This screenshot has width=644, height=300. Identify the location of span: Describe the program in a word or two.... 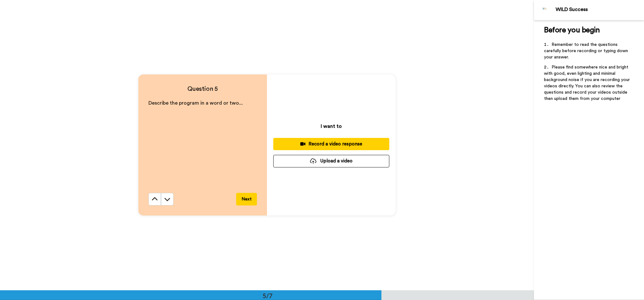
(195, 103).